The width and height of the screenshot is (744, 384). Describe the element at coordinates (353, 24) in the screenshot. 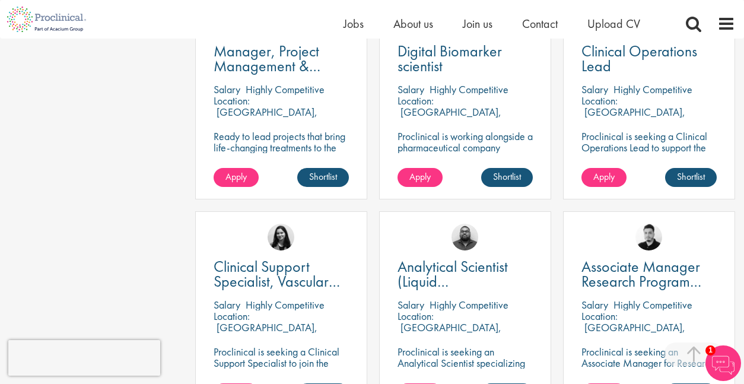

I see `a: Jobs` at that location.